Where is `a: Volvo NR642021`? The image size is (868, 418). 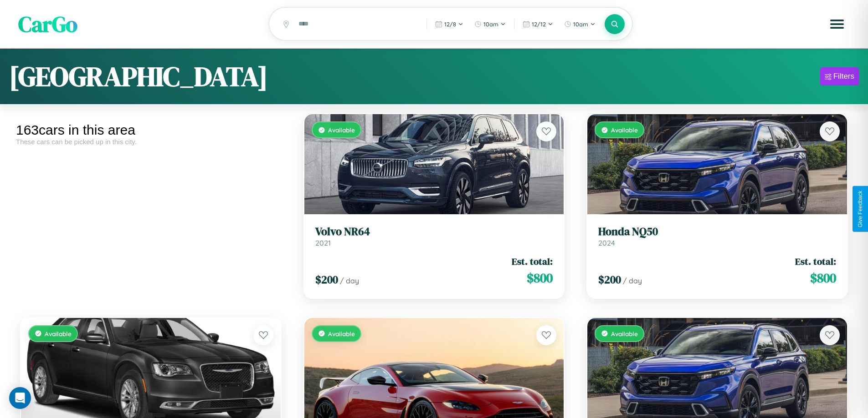 a: Volvo NR642021 is located at coordinates (434, 236).